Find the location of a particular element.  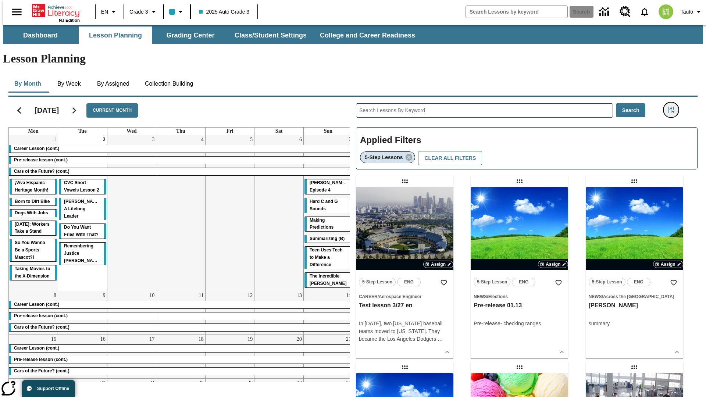

div: Applied Filters is located at coordinates (527, 149).